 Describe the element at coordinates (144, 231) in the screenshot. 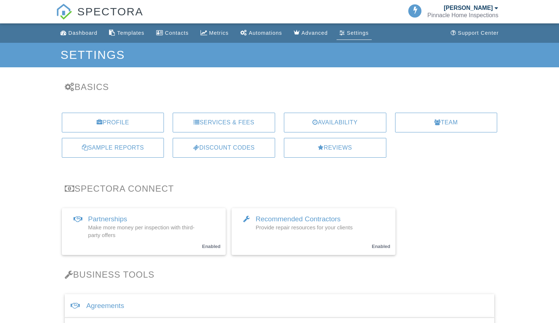

I see `a: Partnerships Make more money per inspection with third-party offers Enabled` at that location.